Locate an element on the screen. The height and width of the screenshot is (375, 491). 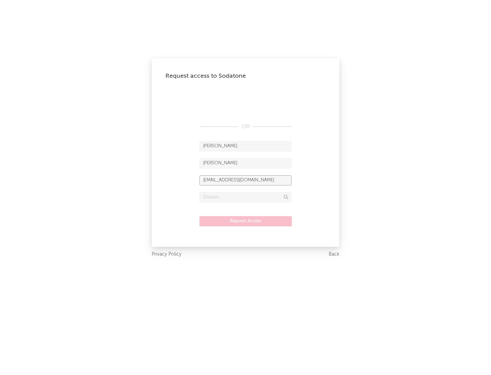
a: Back is located at coordinates (334, 254).